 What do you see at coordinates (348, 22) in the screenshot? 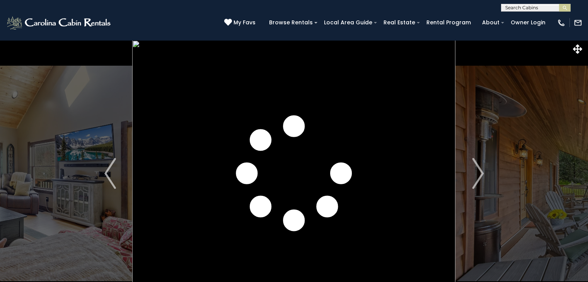
I see `a: Local Area Guide` at bounding box center [348, 22].